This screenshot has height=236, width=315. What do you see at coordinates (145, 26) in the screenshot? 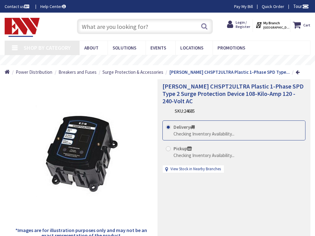
I see `input: What are you looking for?` at bounding box center [145, 26].